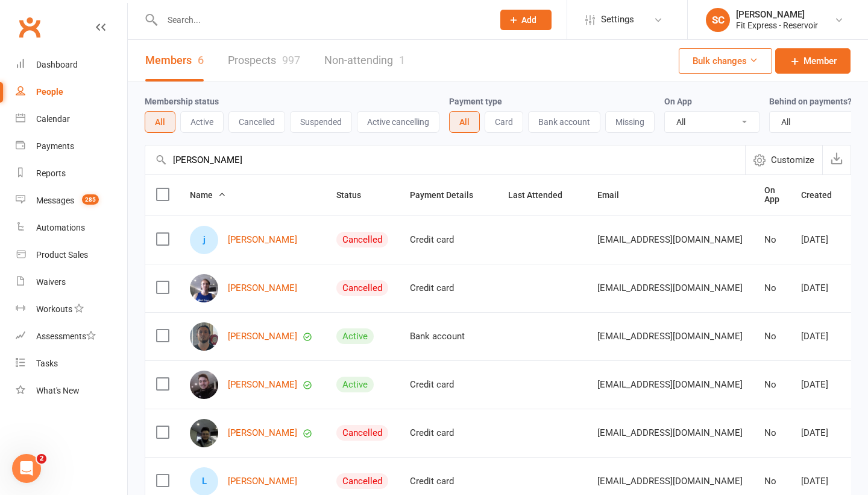 The height and width of the screenshot is (495, 868). What do you see at coordinates (476, 101) in the screenshot?
I see `label: Payment type` at bounding box center [476, 101].